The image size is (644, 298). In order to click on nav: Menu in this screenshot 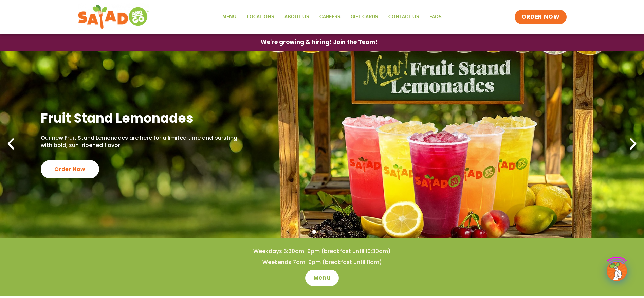, I will do `click(332, 17)`.